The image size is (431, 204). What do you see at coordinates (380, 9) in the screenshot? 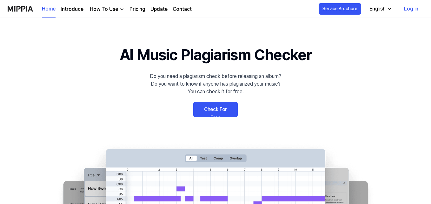
I see `button: English` at bounding box center [380, 9].